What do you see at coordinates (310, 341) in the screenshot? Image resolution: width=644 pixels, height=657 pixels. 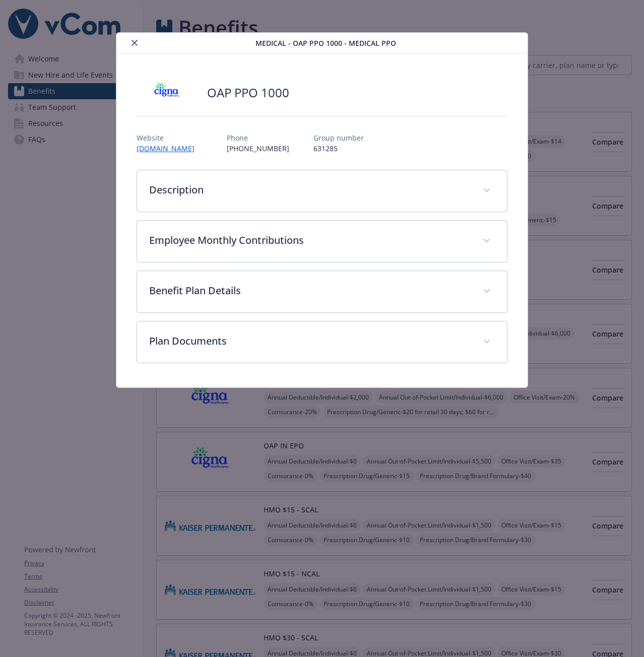 I see `p: Plan Documents` at bounding box center [310, 341].